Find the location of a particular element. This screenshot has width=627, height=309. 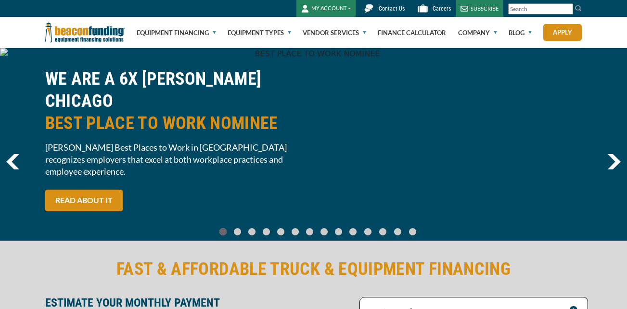

a: Go To Slide 7 is located at coordinates (324, 231).